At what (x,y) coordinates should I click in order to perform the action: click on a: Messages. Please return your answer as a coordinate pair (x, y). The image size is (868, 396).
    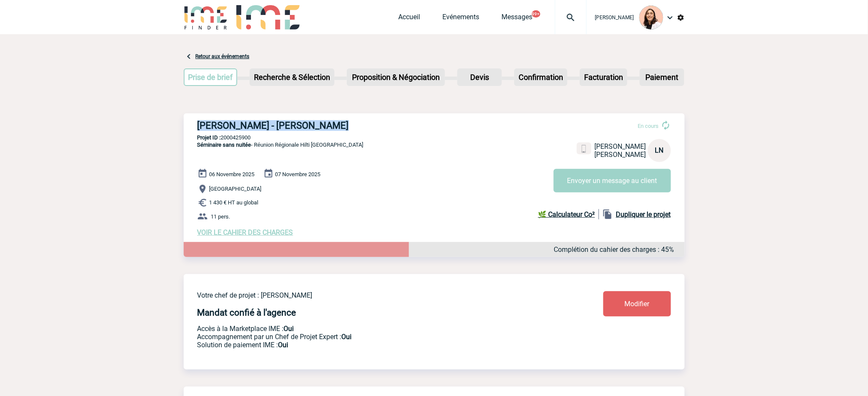
    Looking at the image, I should click on (517, 19).